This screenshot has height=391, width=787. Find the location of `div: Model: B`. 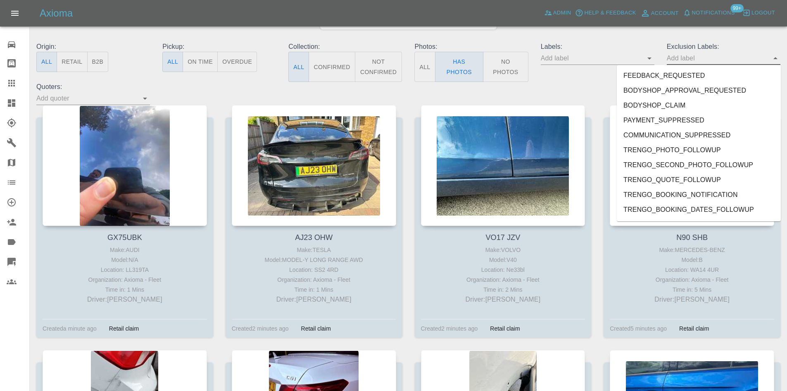

div: Model: B is located at coordinates (692, 260).